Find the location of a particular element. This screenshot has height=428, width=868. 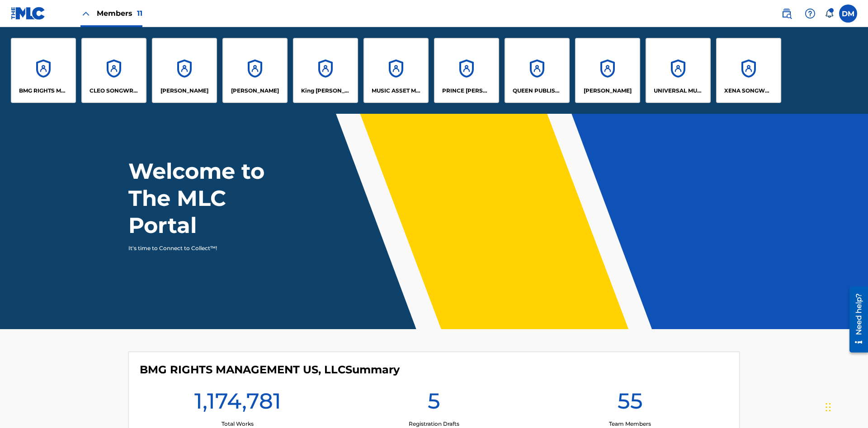

h4: BMG RIGHTS MANAGEMENT US, LLC is located at coordinates (270, 370).